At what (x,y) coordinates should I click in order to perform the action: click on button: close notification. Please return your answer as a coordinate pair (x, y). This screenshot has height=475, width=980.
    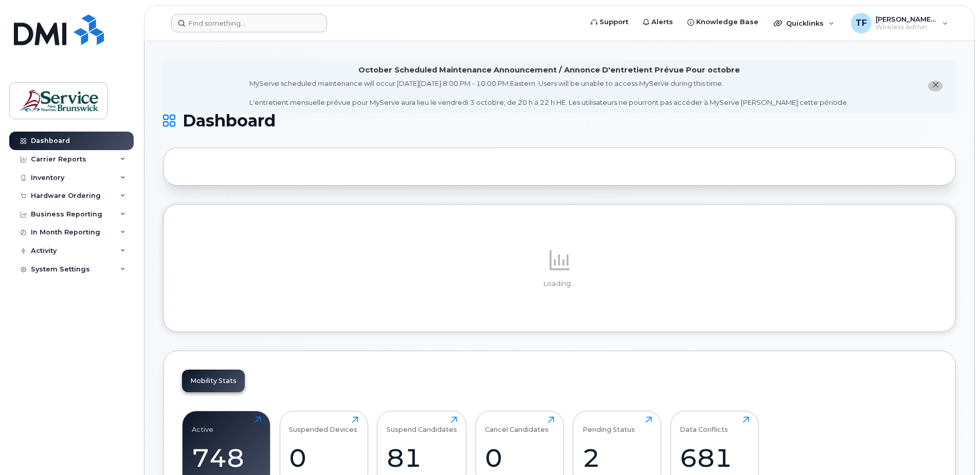
    Looking at the image, I should click on (935, 86).